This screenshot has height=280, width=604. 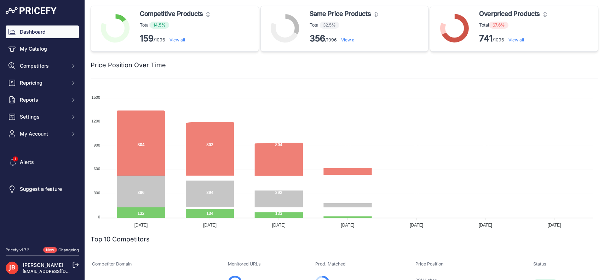 What do you see at coordinates (340, 14) in the screenshot?
I see `span: Same Price Products` at bounding box center [340, 14].